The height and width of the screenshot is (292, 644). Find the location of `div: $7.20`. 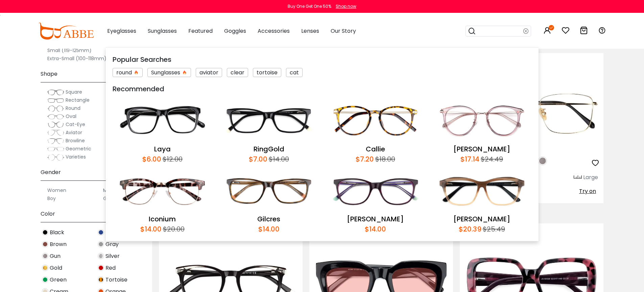

div: $7.20 is located at coordinates (365, 159).